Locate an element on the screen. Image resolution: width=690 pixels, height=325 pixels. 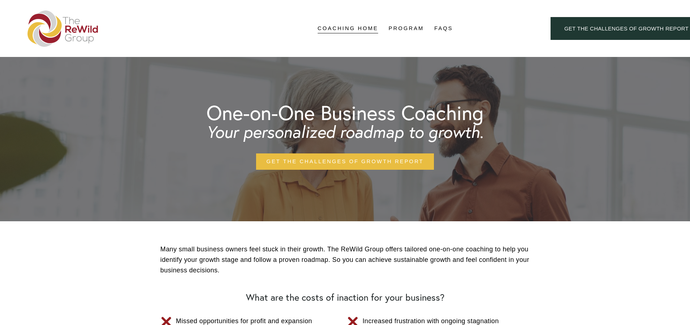
em: Your personalized roadmap to growth. is located at coordinates (345, 132).